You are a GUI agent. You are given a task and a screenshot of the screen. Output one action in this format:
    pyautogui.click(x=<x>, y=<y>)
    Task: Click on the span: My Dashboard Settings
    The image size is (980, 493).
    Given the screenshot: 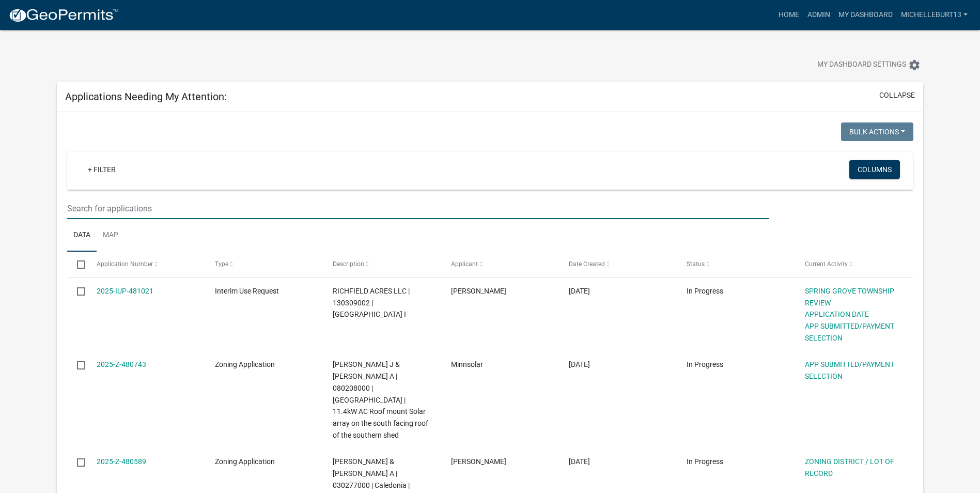 What is the action you would take?
    pyautogui.click(x=862, y=65)
    